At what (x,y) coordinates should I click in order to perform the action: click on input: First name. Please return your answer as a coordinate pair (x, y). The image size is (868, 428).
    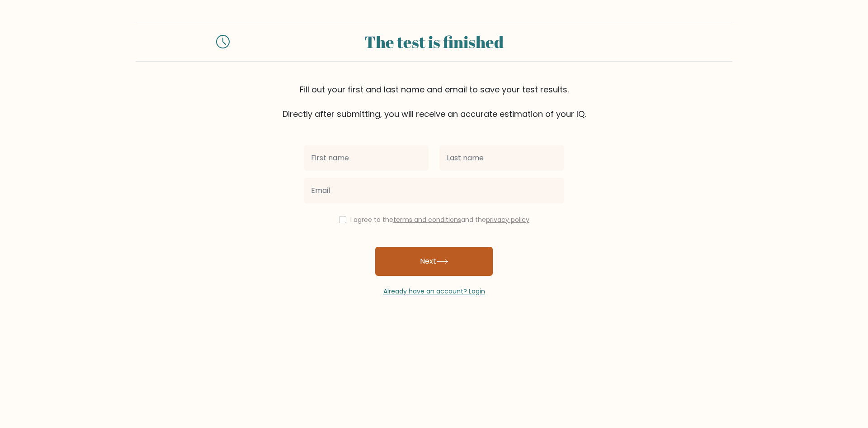
    Looking at the image, I should click on (367, 158).